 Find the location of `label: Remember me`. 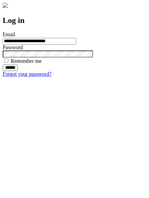

label: Remember me is located at coordinates (26, 61).